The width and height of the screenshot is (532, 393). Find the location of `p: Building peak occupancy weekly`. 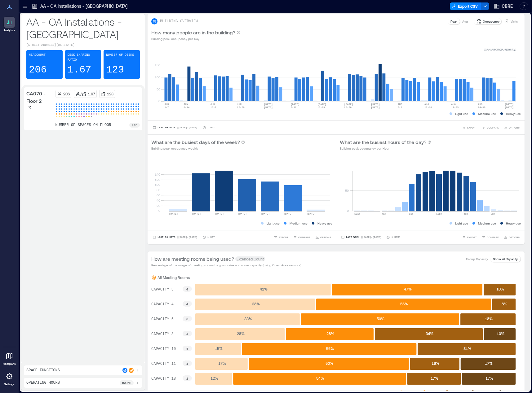

p: Building peak occupancy weekly is located at coordinates (198, 149).